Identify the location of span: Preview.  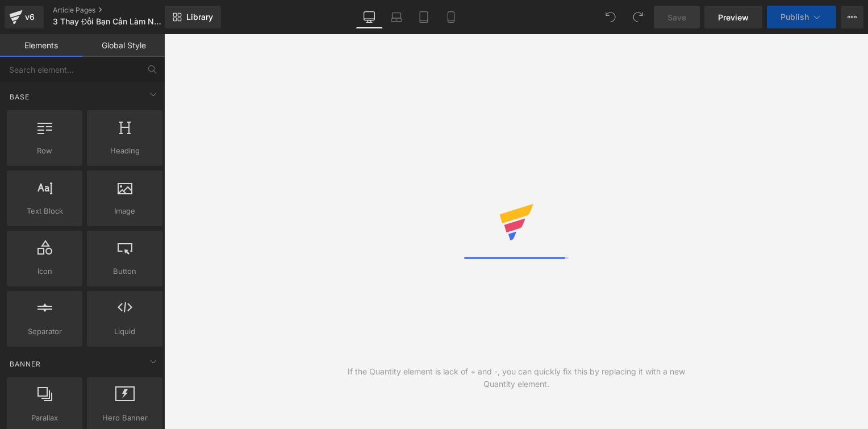
(733, 17).